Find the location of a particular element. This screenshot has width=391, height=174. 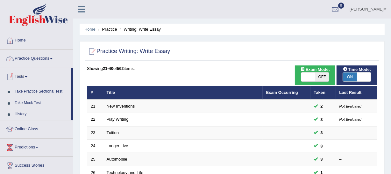

div: Showing of items. is located at coordinates (232, 68).